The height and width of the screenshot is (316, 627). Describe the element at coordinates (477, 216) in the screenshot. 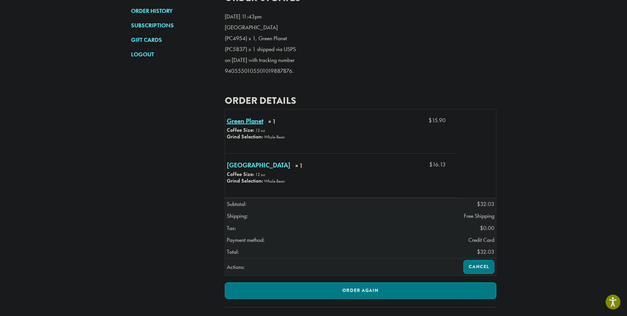

I see `td: Free Shipping` at that location.